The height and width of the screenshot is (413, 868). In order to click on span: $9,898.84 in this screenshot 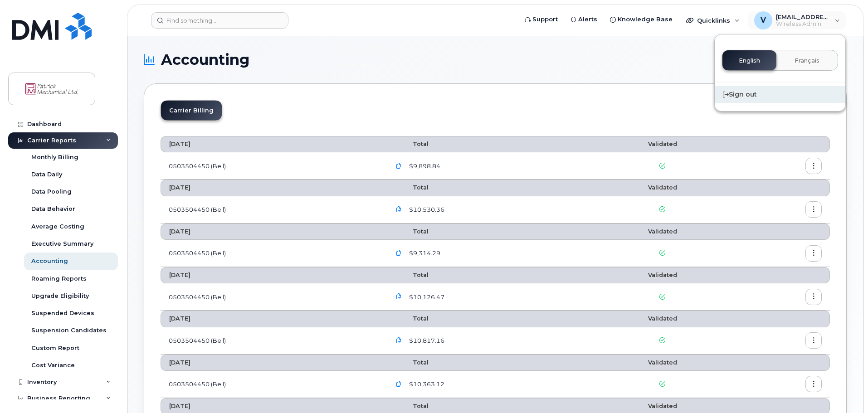, I will do `click(423, 166)`.